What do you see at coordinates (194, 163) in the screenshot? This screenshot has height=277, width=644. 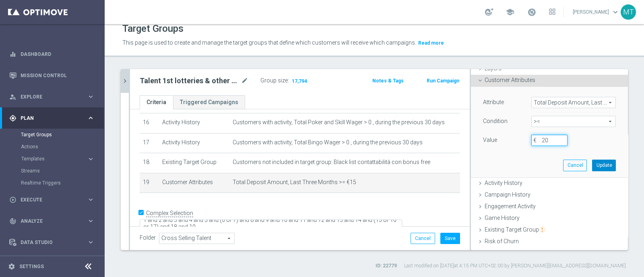 I see `td: Existing Target Group` at bounding box center [194, 163].